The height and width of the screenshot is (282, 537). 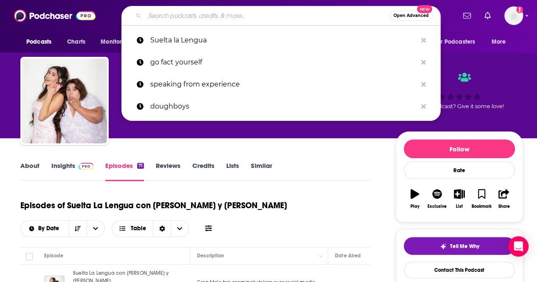 What do you see at coordinates (39, 42) in the screenshot?
I see `span: Podcasts` at bounding box center [39, 42].